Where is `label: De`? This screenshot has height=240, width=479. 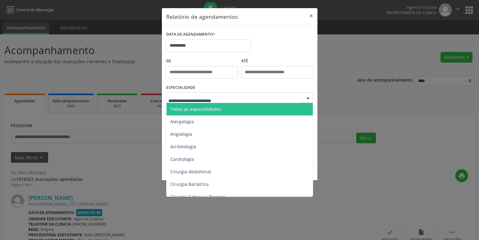 label: De is located at coordinates (202, 61).